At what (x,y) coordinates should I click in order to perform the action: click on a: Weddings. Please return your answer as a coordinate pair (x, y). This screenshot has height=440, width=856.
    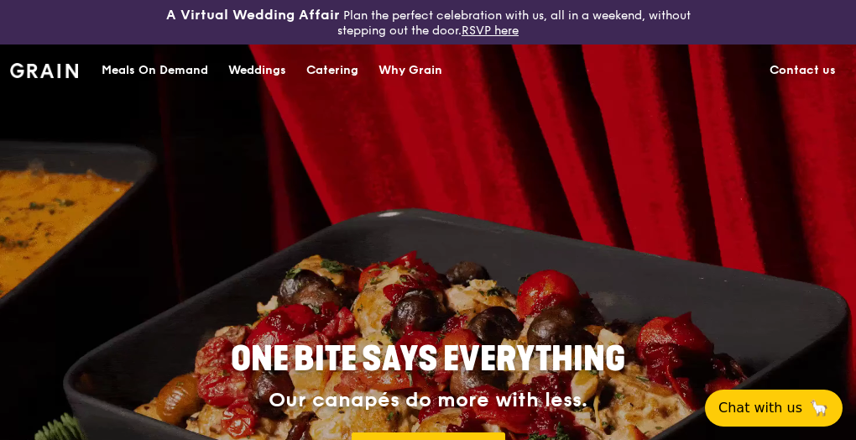
    Looking at the image, I should click on (257, 71).